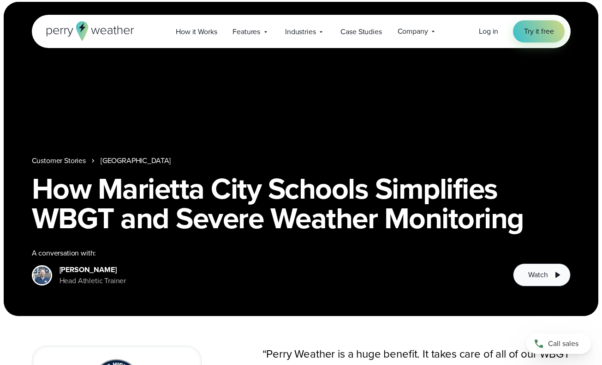 This screenshot has width=602, height=365. Describe the element at coordinates (559, 343) in the screenshot. I see `a: Call sales` at that location.